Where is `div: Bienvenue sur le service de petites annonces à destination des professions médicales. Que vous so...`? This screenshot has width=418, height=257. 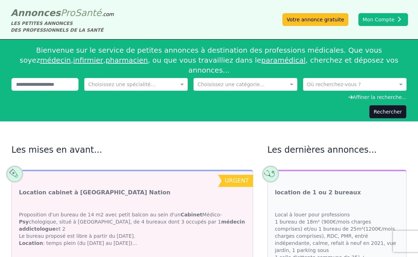 div: Bienvenue sur le service de petites annonces à destination des professions médicales. Que vous so... is located at coordinates (209, 60).